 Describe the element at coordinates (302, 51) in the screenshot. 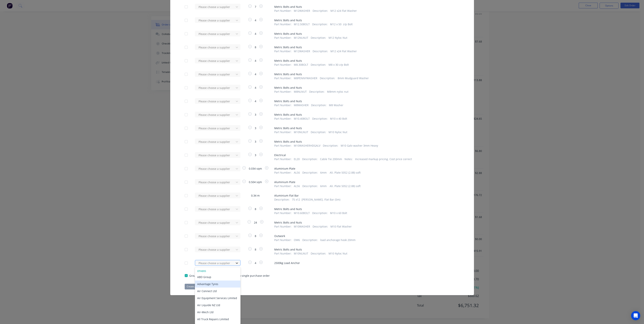

I see `span: M12WASHER` at that location.